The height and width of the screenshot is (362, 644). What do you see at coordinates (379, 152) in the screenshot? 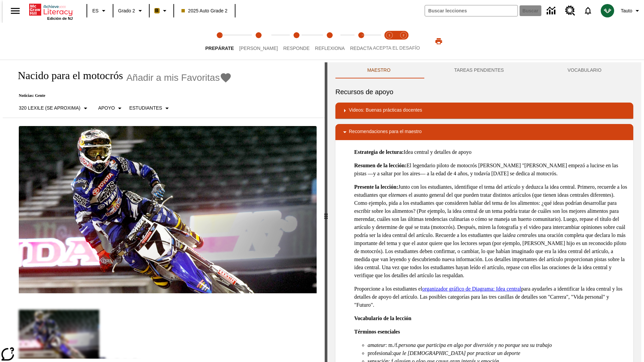
I see `strong: Estrategia de lectura:` at bounding box center [379, 152].